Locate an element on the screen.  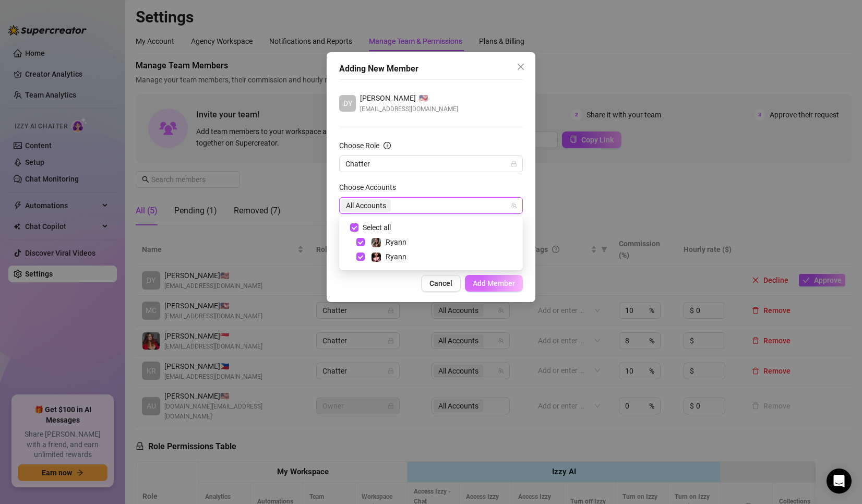
div: Choose Role is located at coordinates (359, 146).